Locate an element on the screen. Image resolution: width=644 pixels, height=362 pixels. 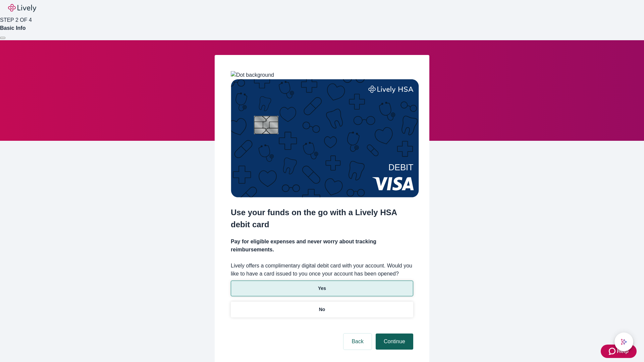
p: Yes is located at coordinates (322, 288).